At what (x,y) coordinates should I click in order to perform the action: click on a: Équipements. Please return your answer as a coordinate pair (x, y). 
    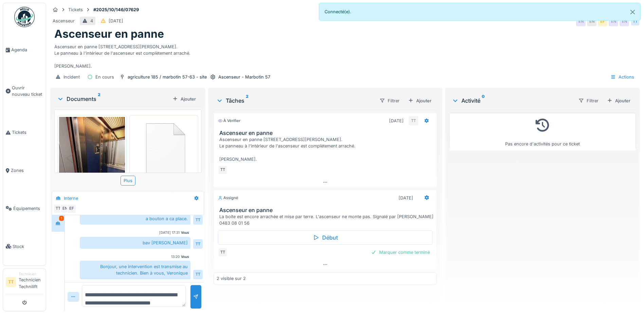
    Looking at the image, I should click on (24, 208).